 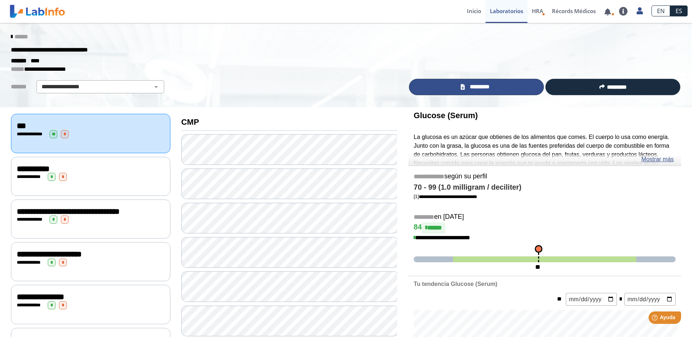 What do you see at coordinates (545, 188) in the screenshot?
I see `h4: 70 - 99 (1.0 milligram / deciliter)` at bounding box center [545, 188].